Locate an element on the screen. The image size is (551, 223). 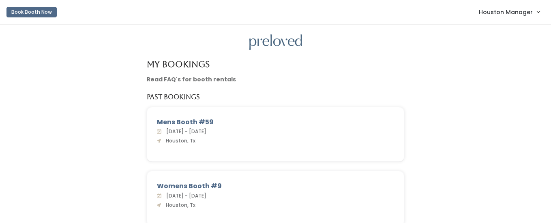
span: Houston Manager is located at coordinates (506, 12).